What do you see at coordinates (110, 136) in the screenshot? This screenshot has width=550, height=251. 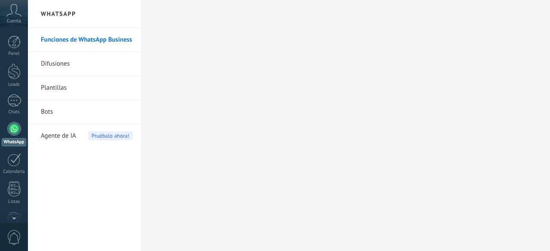 I see `span: Pruébalo ahora!` at bounding box center [110, 136].